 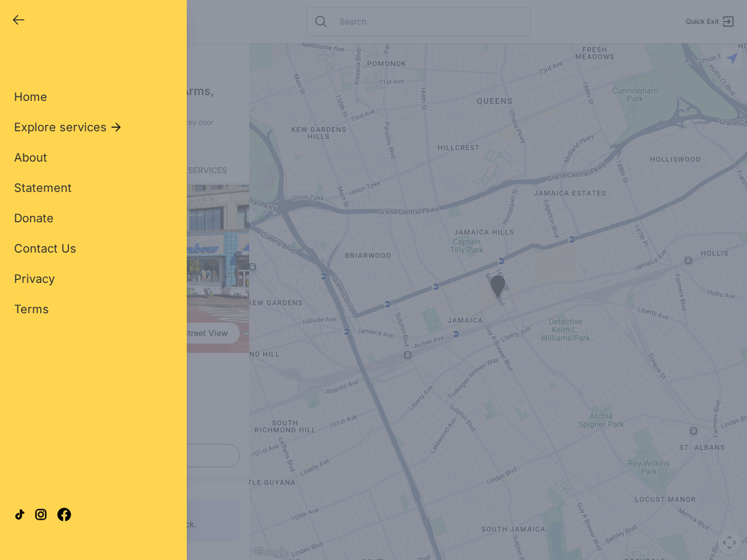 What do you see at coordinates (68, 128) in the screenshot?
I see `button: Explore services` at bounding box center [68, 128].